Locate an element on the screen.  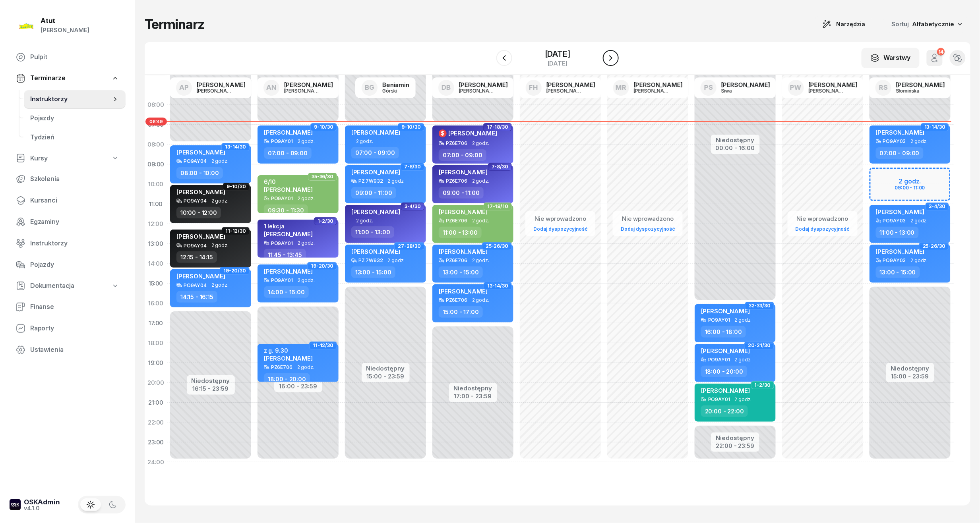
div: 13:00 - 15:00 is located at coordinates (373, 272).